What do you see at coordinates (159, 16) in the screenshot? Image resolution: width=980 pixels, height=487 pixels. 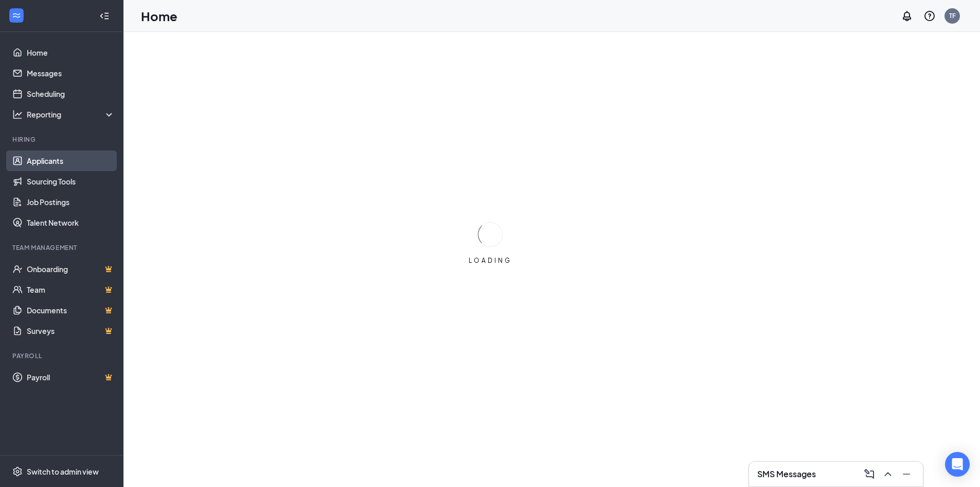 I see `h1: Home` at bounding box center [159, 16].